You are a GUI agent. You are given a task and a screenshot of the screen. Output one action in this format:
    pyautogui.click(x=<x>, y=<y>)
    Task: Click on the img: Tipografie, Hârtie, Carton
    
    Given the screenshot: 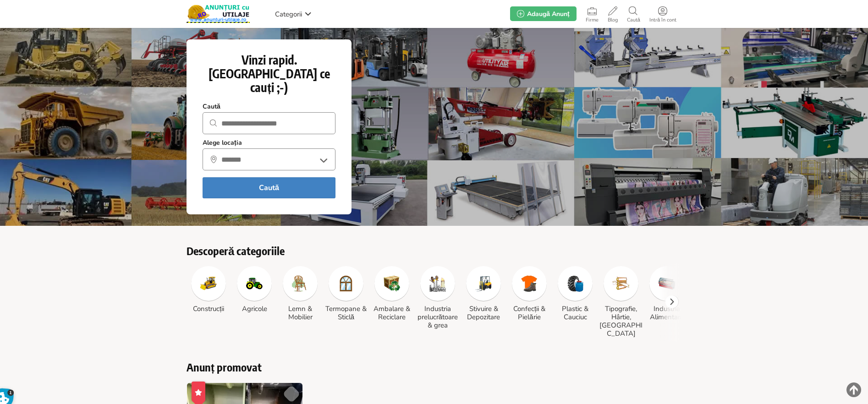 What is the action you would take?
    pyautogui.click(x=621, y=283)
    